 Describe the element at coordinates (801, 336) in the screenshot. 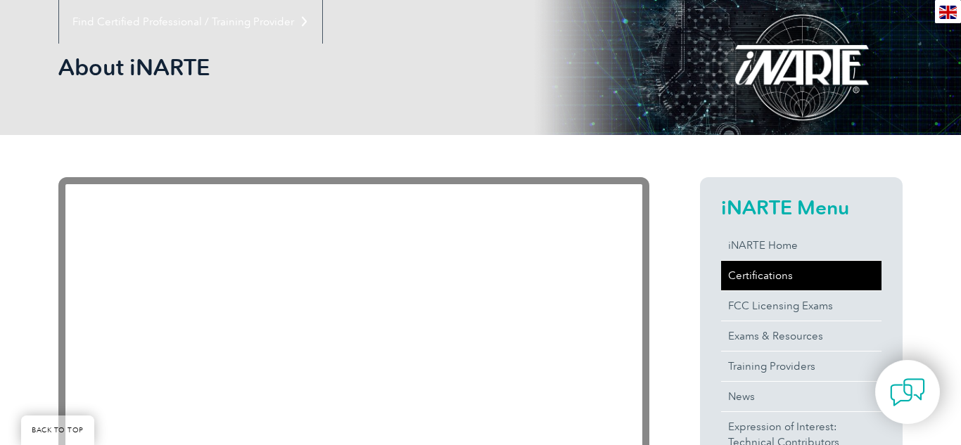

I see `a: Exams & Resources` at that location.